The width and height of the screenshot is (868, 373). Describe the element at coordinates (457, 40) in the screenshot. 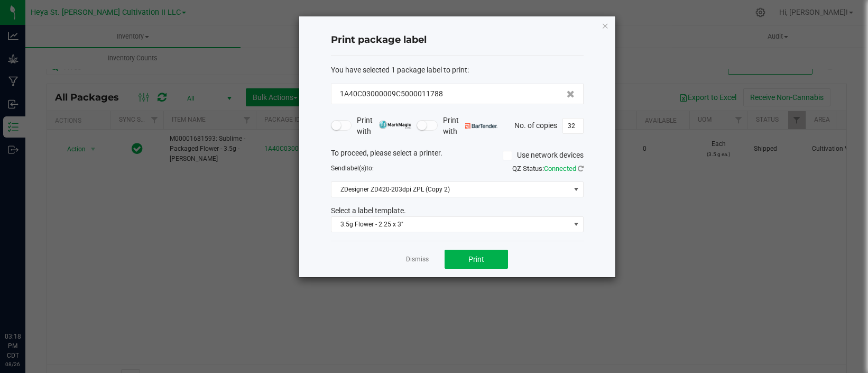

I see `h4: Print package label` at that location.